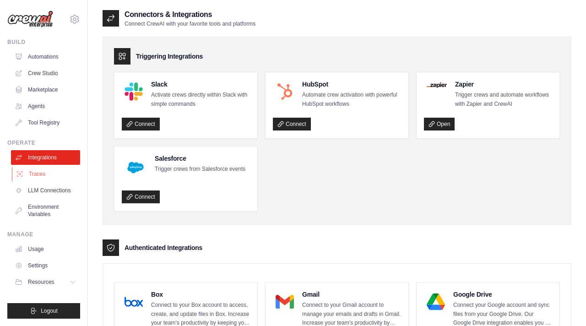 This screenshot has width=586, height=326. I want to click on a: LLM Connections, so click(45, 190).